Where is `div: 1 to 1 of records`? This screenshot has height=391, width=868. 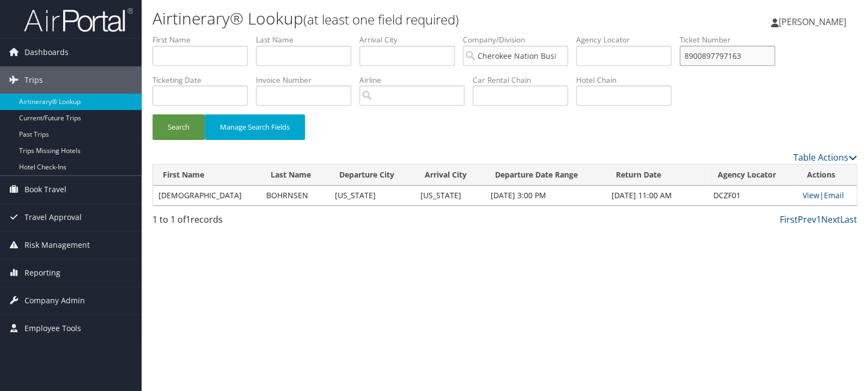 div: 1 to 1 of records is located at coordinates (235, 222).